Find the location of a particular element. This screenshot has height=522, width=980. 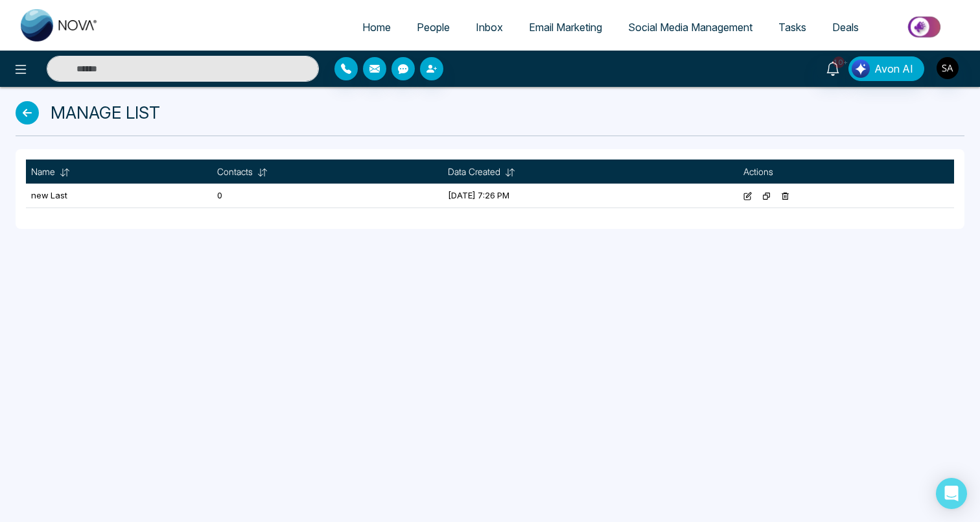

a: 10+ is located at coordinates (833, 67).